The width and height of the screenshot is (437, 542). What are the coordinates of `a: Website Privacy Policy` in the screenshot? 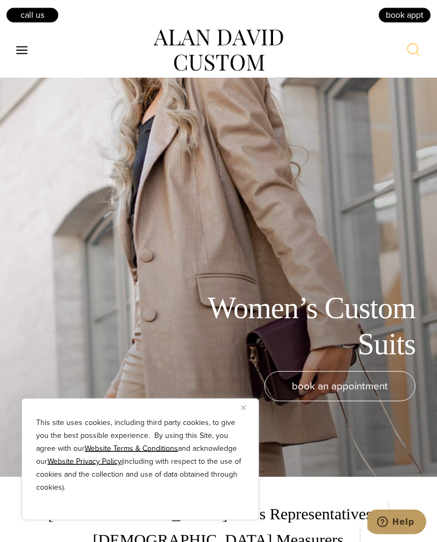 It's located at (84, 461).